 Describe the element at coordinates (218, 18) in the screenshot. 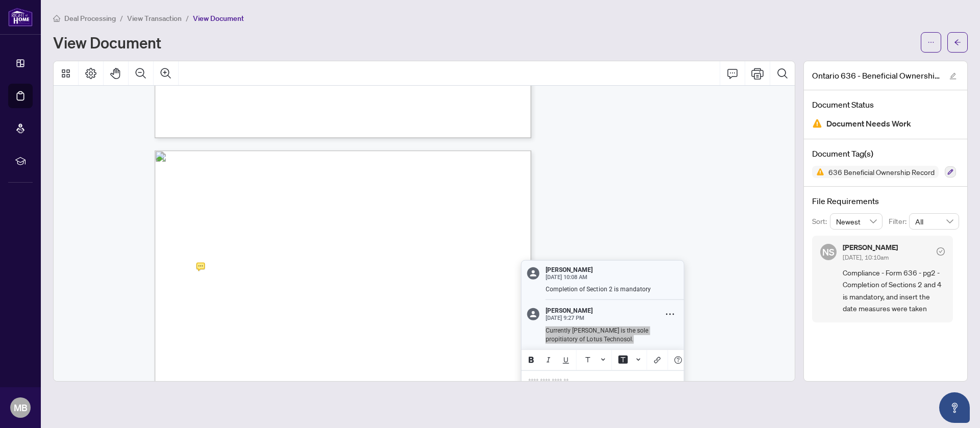

I see `span: View Document` at that location.